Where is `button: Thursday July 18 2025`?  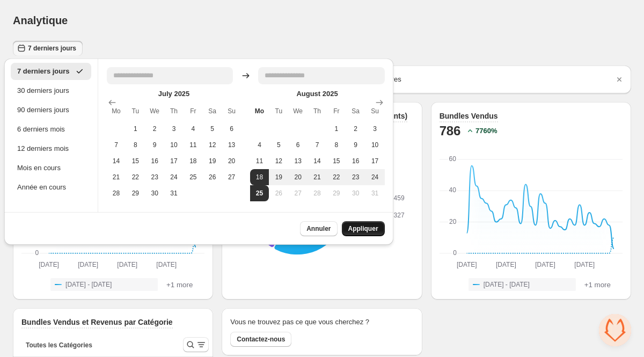
button: Thursday July 18 2025 is located at coordinates (193, 161).